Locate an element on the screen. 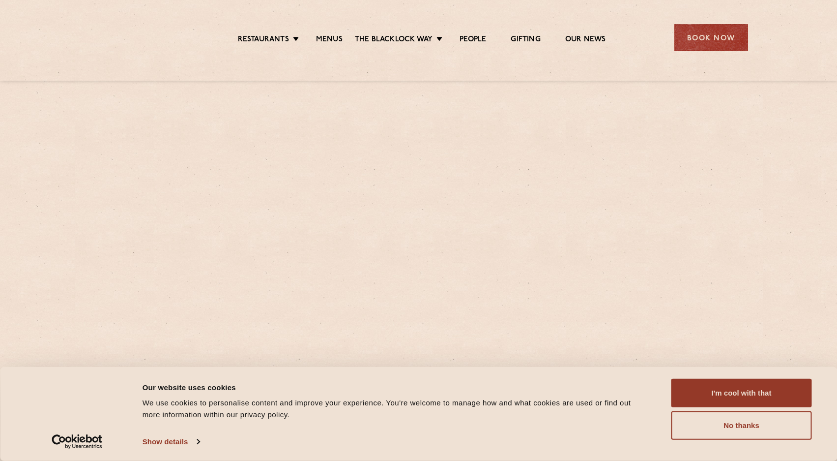  a: Our News is located at coordinates (585, 40).